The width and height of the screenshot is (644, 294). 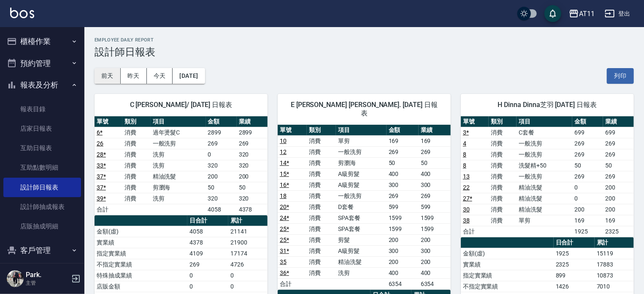 I want to click on p: 主管, so click(x=47, y=283).